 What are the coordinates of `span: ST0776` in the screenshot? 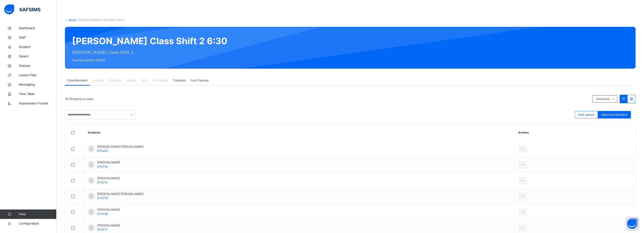 It's located at (102, 198).